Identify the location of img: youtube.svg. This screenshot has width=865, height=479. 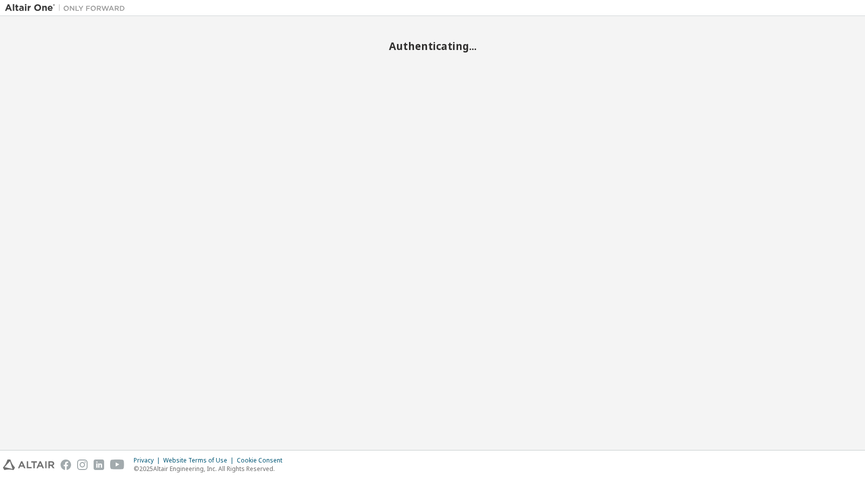
(117, 465).